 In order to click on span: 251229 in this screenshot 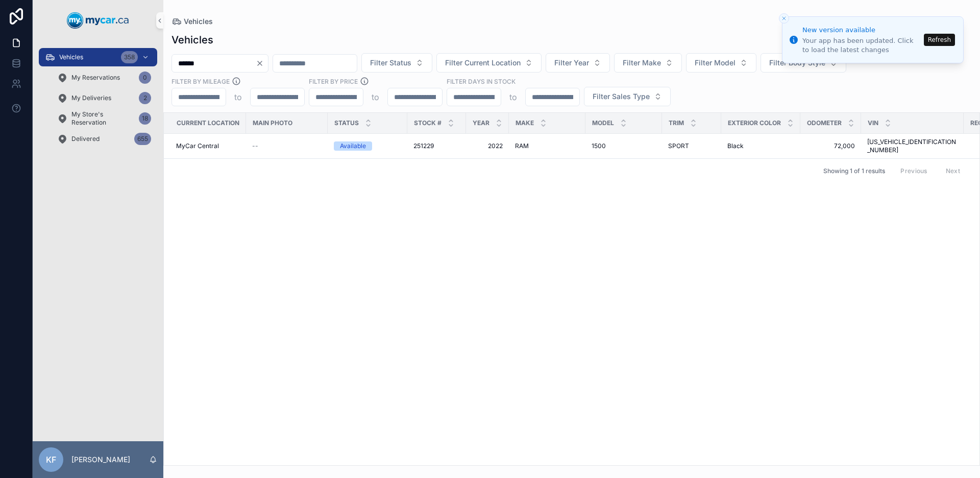, I will do `click(423, 146)`.